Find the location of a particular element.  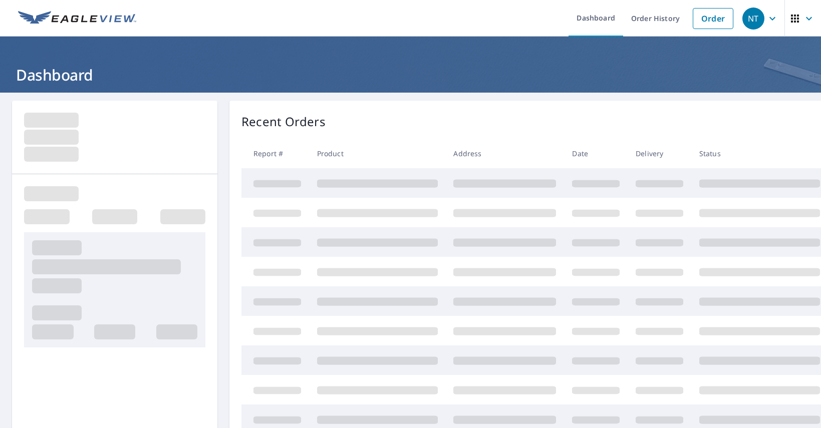

div: NT is located at coordinates (753, 19).